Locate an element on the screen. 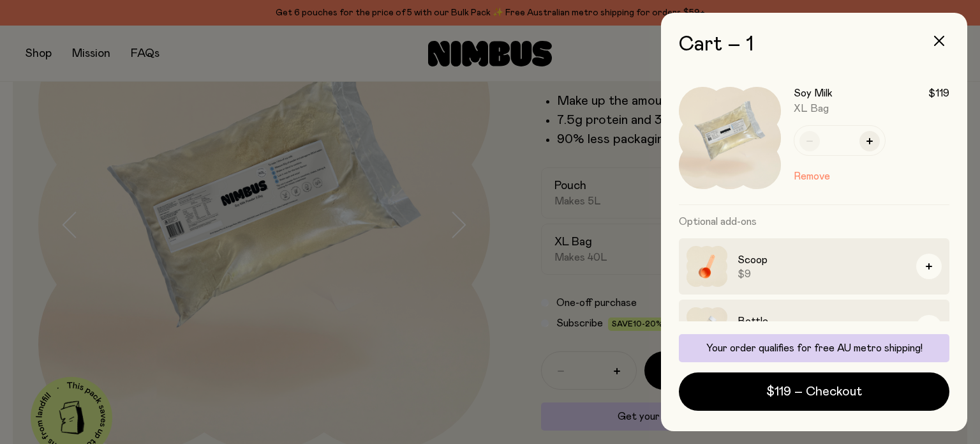 The height and width of the screenshot is (444, 980). span: XL Bag is located at coordinates (811, 108).